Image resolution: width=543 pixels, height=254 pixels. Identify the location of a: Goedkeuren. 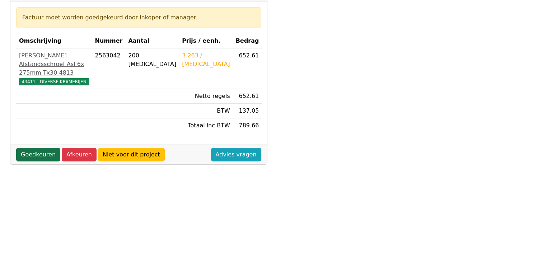
(38, 155).